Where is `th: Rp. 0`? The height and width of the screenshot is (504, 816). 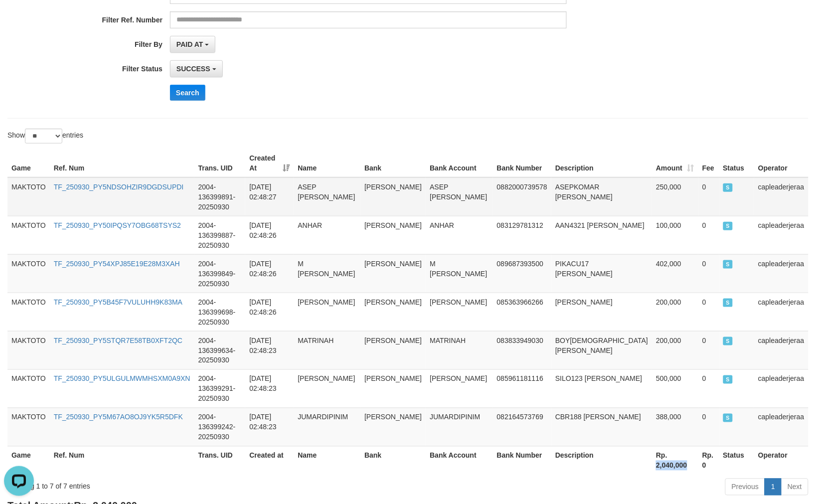
th: Rp. 0 is located at coordinates (708, 460).